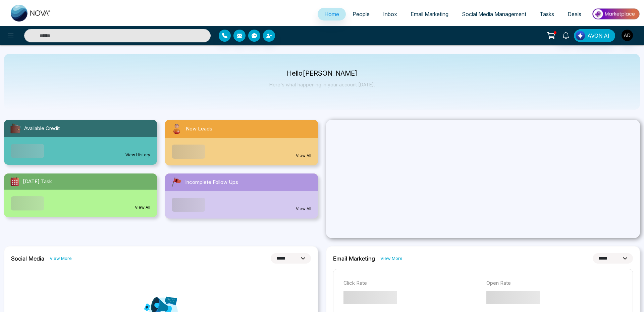 The width and height of the screenshot is (644, 312). What do you see at coordinates (574, 14) in the screenshot?
I see `span: Deals` at bounding box center [574, 14].